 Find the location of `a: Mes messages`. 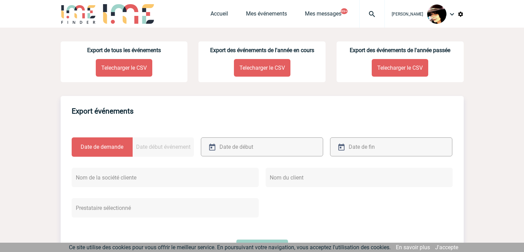

a: Mes messages is located at coordinates (323, 15).